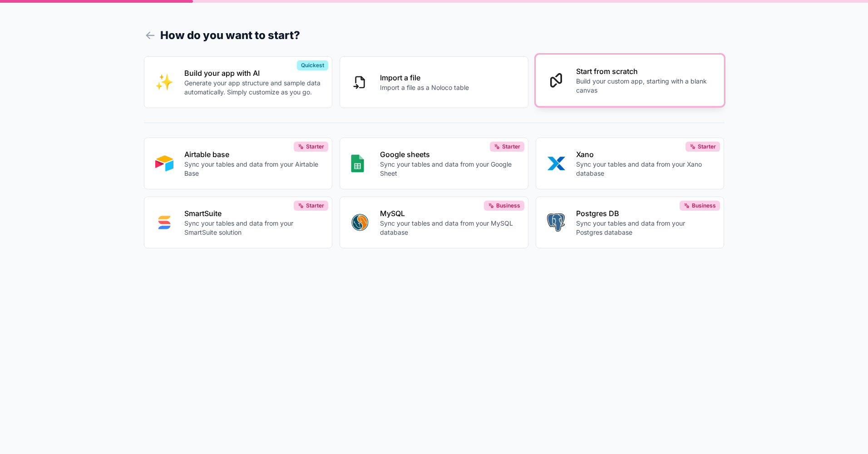  Describe the element at coordinates (434, 82) in the screenshot. I see `button: Import a fileImport a file as a Noloco table` at that location.